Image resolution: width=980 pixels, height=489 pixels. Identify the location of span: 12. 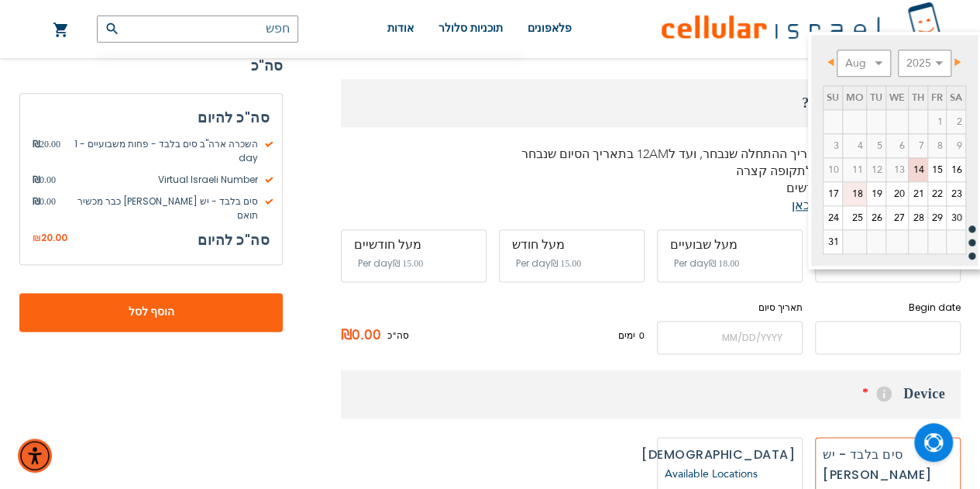
(876, 170).